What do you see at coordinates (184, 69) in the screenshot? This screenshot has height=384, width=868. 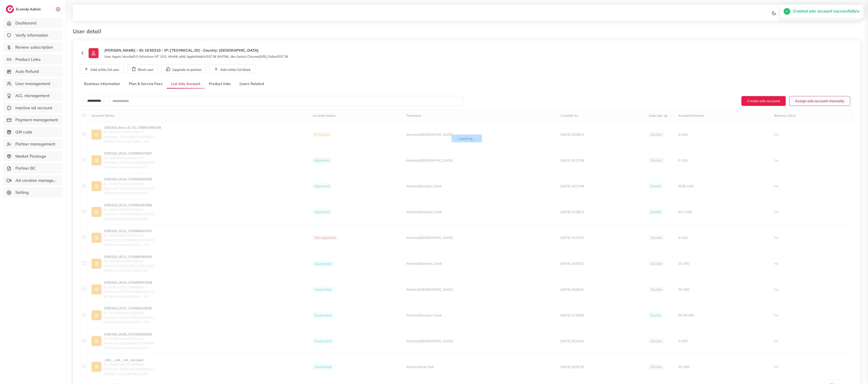 I see `button: Upgrade to partner` at bounding box center [184, 69].